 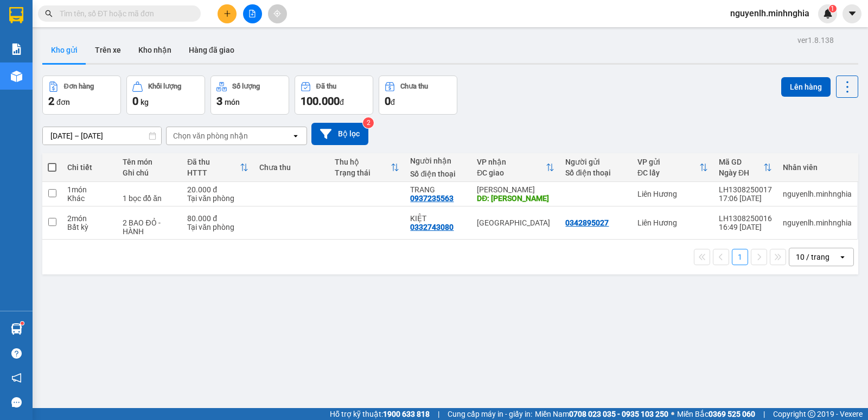 I want to click on div: LH1308250017, so click(x=746, y=189).